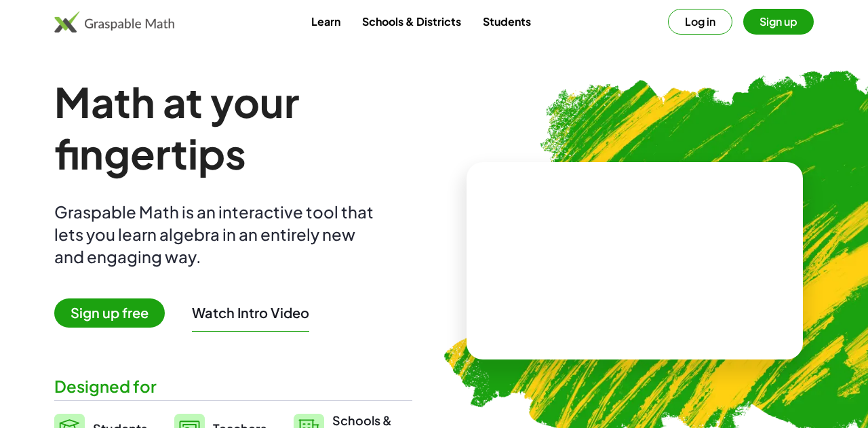 The width and height of the screenshot is (868, 428). Describe the element at coordinates (250, 312) in the screenshot. I see `button: Watch Intro Video` at that location.